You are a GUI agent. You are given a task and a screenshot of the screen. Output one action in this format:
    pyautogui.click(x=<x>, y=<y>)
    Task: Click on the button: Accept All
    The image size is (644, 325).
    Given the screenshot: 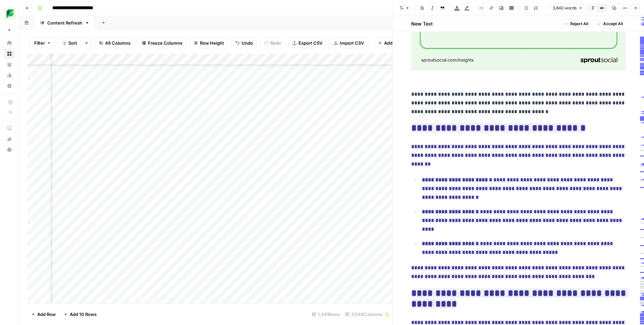 What is the action you would take?
    pyautogui.click(x=609, y=24)
    